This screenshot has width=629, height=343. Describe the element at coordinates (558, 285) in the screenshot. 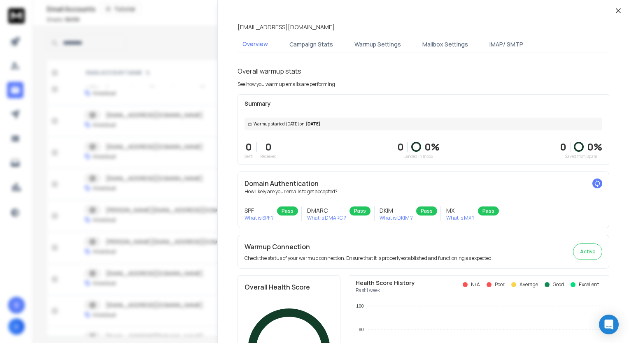

I see `p: Good` at that location.